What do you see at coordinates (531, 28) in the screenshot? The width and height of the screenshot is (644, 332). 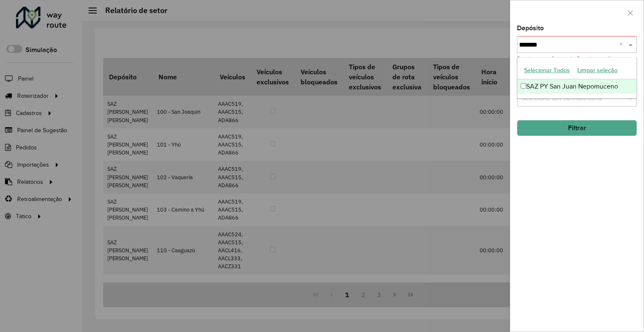 I see `label: Depósito` at bounding box center [531, 28].